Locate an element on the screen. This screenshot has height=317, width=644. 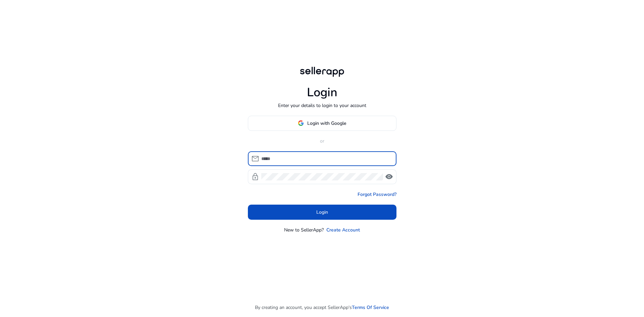
span: Login with Google is located at coordinates (327, 123).